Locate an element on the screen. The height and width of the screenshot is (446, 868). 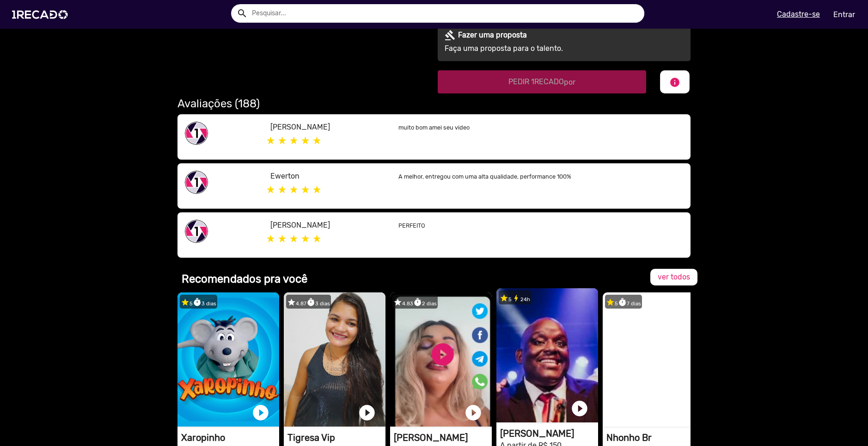
span: ver todos is located at coordinates (674, 276).